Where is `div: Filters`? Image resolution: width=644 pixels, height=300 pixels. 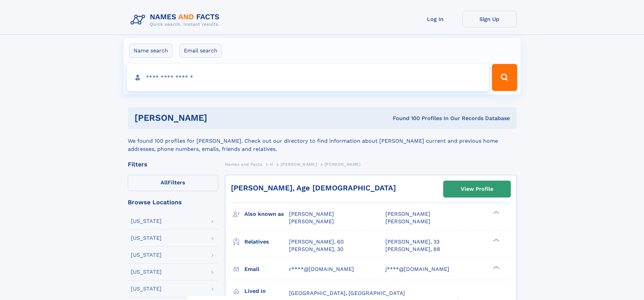 div: Filters is located at coordinates (173, 164).